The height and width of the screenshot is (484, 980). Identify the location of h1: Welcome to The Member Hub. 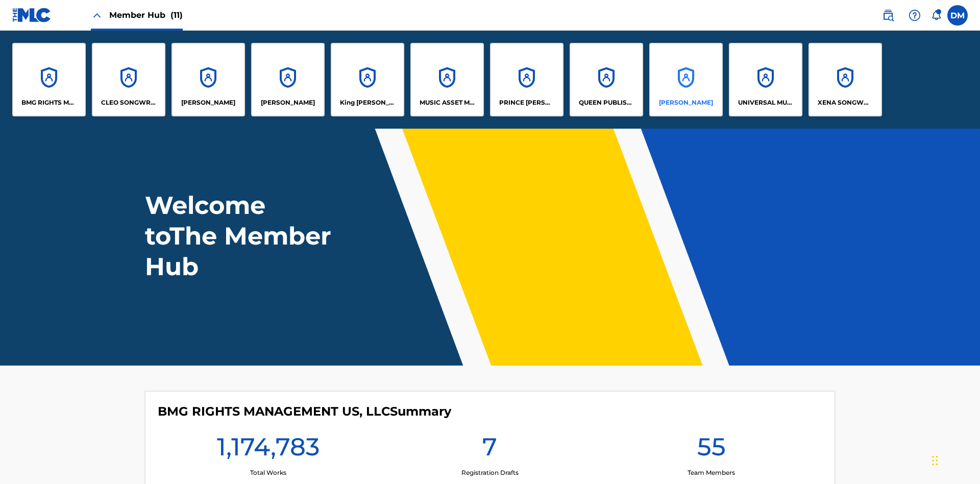
(241, 236).